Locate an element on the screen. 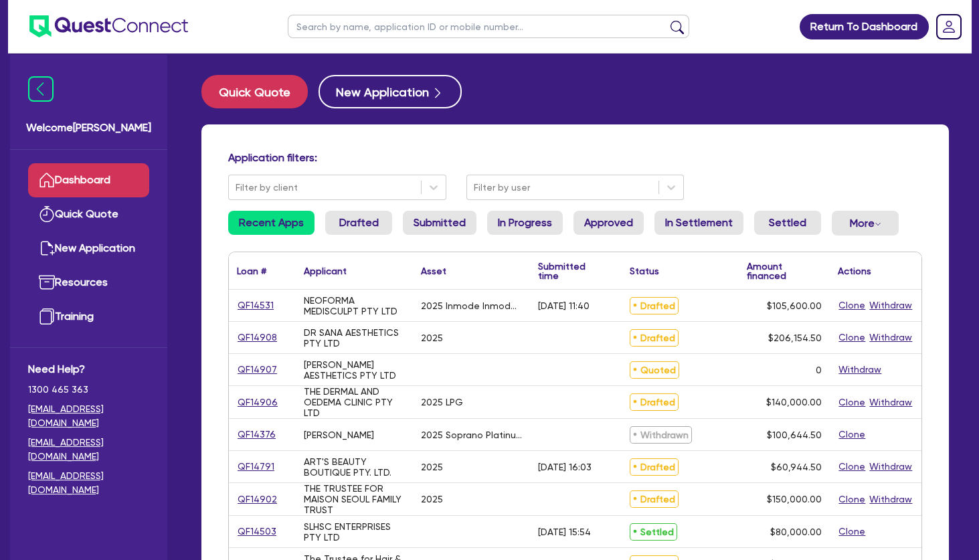 This screenshot has height=560, width=979. span: Withdrawn is located at coordinates (660, 434).